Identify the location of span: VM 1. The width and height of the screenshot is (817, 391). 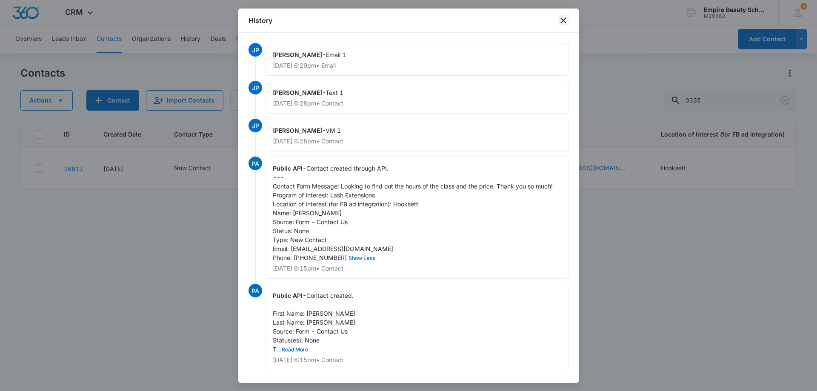
(333, 130).